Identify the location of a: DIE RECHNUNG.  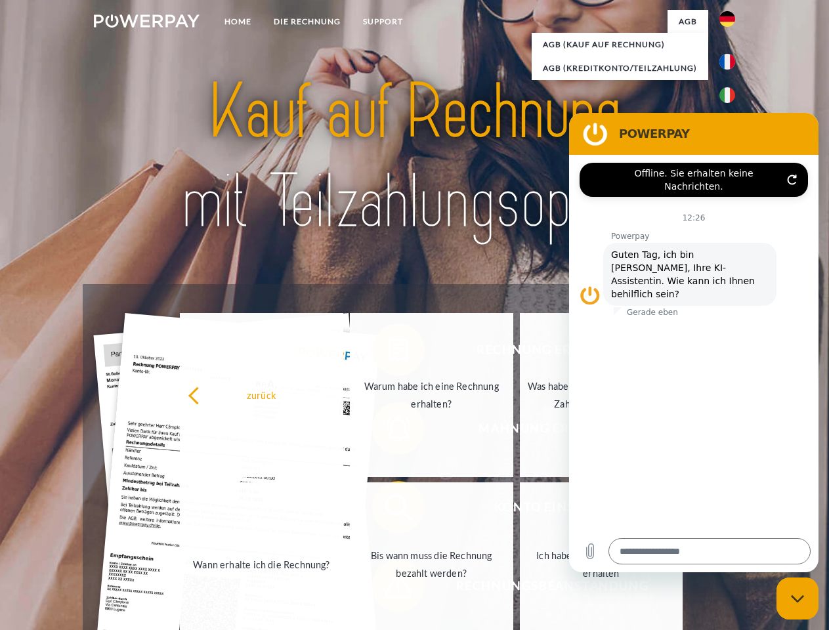
(307, 22).